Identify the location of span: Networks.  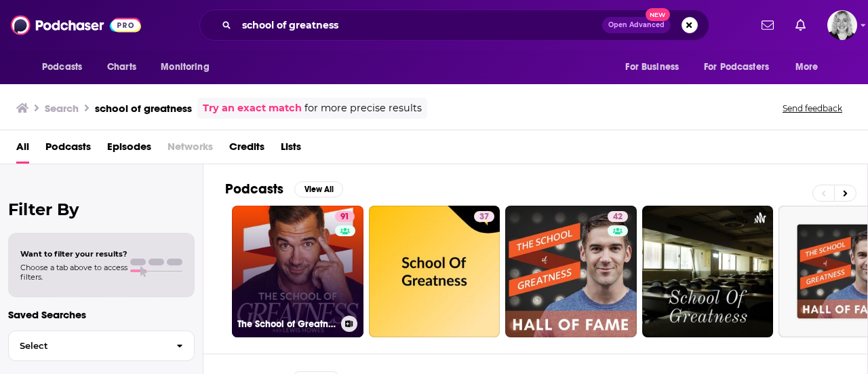
(190, 149).